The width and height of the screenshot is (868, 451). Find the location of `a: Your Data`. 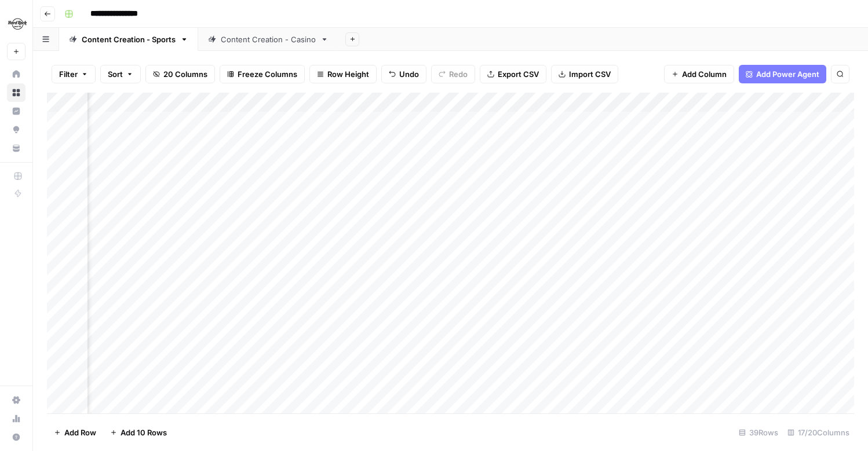

a: Your Data is located at coordinates (16, 148).